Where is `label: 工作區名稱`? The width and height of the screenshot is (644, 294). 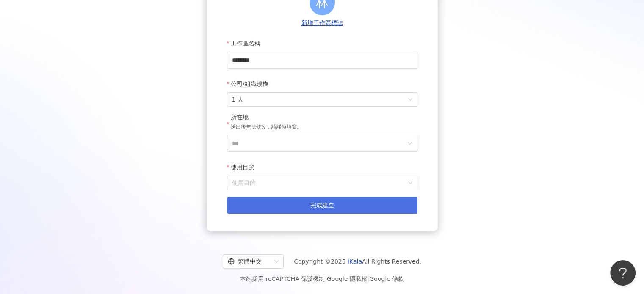
label: 工作區名稱 is located at coordinates (247, 43).